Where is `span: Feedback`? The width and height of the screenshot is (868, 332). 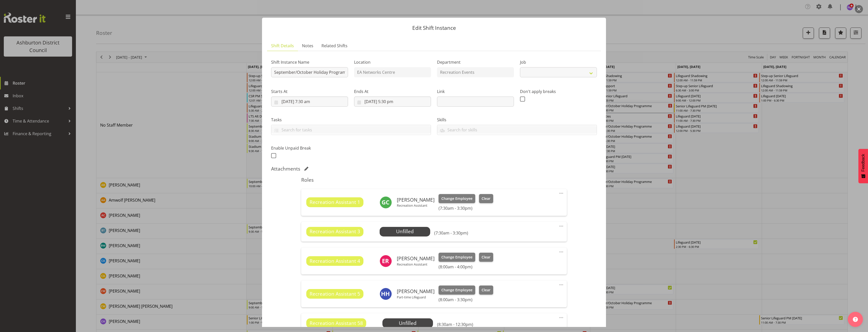 span: Feedback is located at coordinates (863, 163).